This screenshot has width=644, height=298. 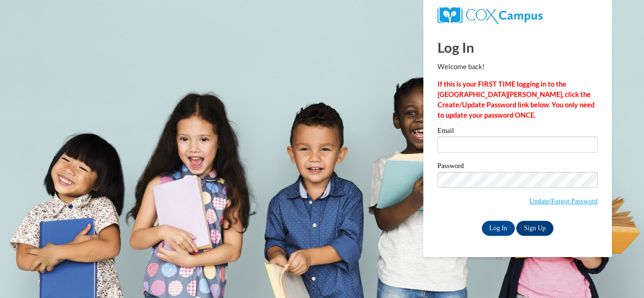 What do you see at coordinates (518, 47) in the screenshot?
I see `h1: Log In` at bounding box center [518, 47].